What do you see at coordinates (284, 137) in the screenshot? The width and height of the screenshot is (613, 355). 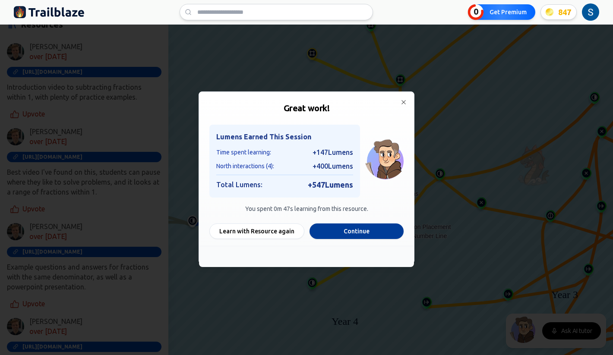 I see `h4: Lumens Earned This Session` at bounding box center [284, 137].